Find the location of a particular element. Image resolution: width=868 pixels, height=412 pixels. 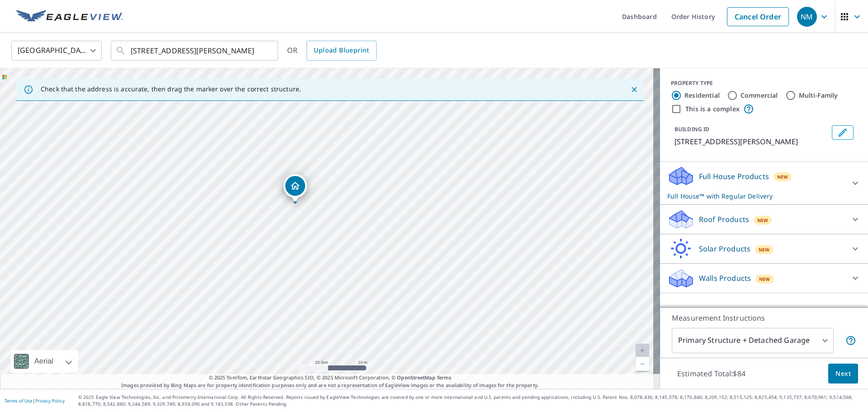

p: Measurement Instructions is located at coordinates (764, 318).